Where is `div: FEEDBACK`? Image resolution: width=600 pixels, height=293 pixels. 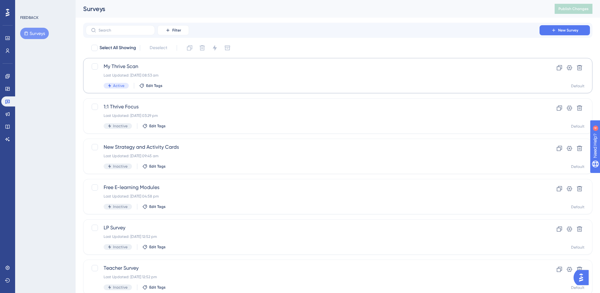 div: FEEDBACK is located at coordinates (29, 18).